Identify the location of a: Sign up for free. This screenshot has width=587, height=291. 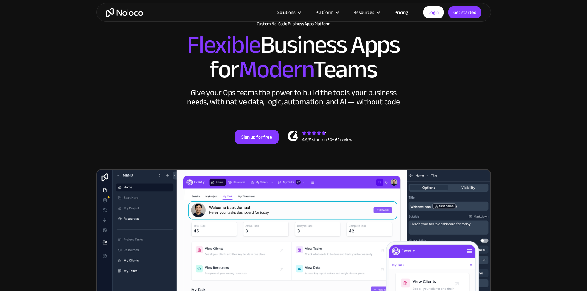
(256, 137).